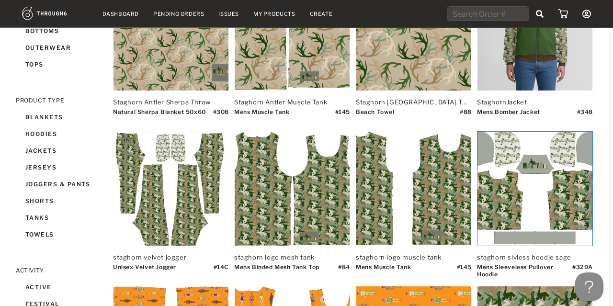 This screenshot has width=613, height=306. I want to click on img: f63dbc58-7949-46eb-a7ab-c0e19062c496-S.jpg, so click(414, 189).